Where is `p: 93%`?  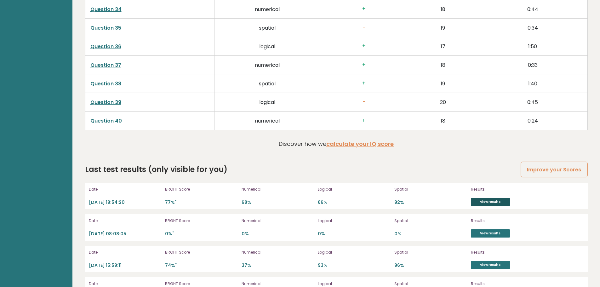
p: 93% is located at coordinates (354, 265).